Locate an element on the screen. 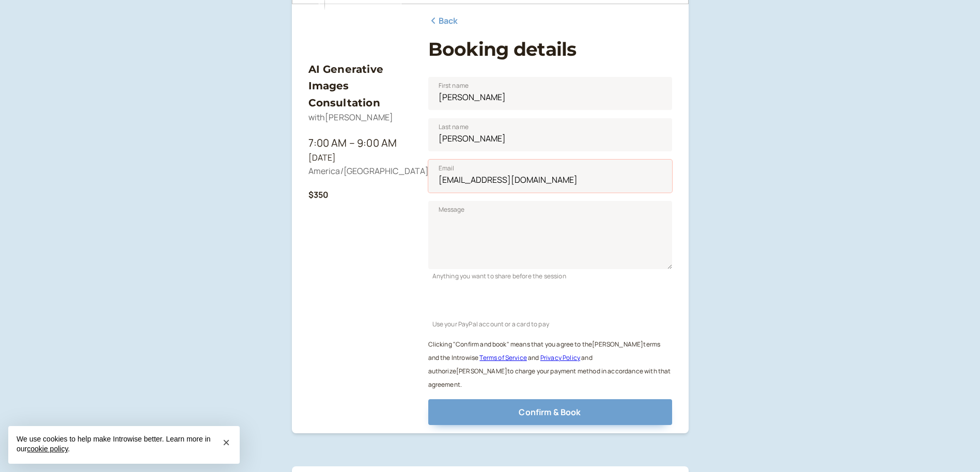  a: Terms of Service is located at coordinates (503, 357).